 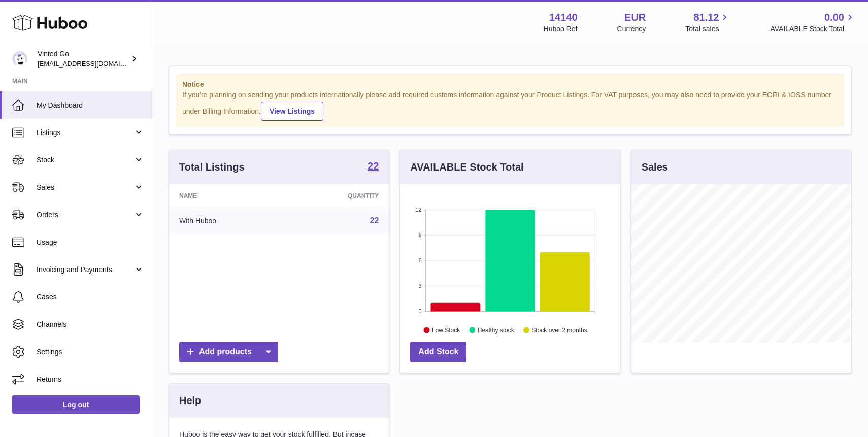 What do you see at coordinates (337, 196) in the screenshot?
I see `th: Quantity` at bounding box center [337, 196].